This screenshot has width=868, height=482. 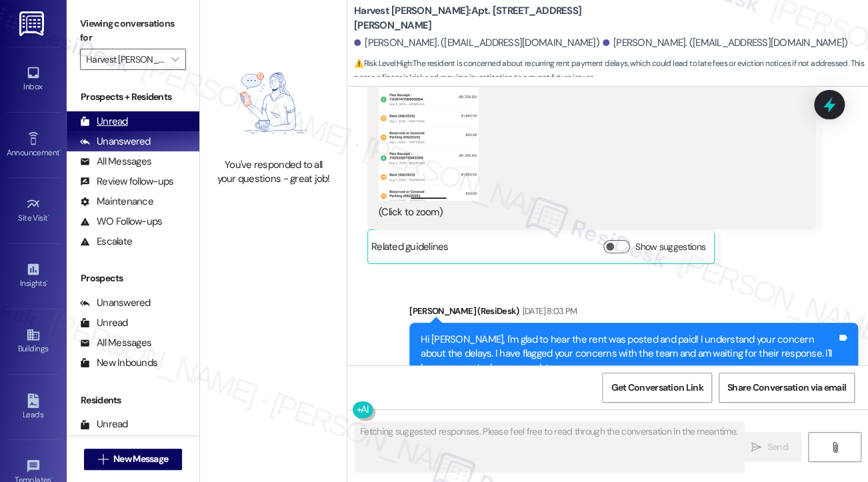 I want to click on strong: ⚠️ Risk Level: High, so click(x=383, y=63).